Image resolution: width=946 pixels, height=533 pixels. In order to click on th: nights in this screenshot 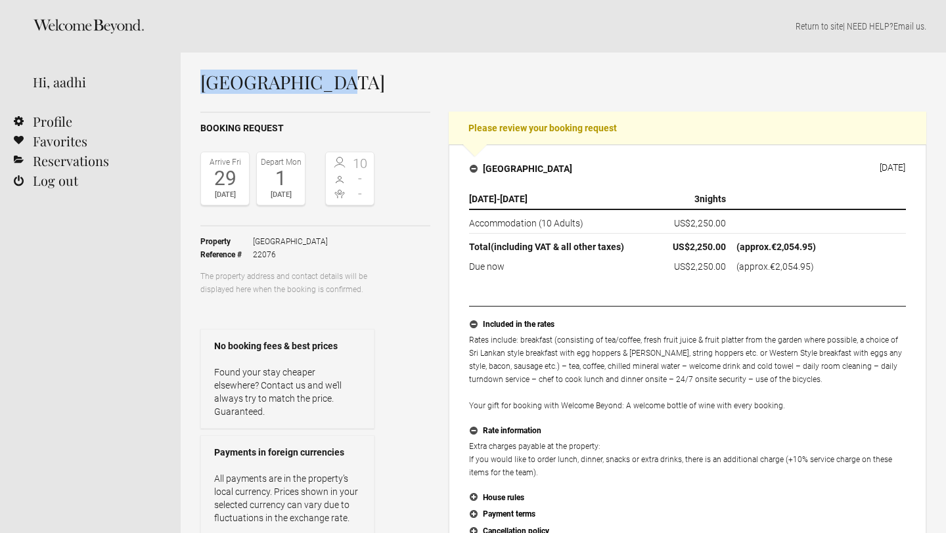, I will do `click(687, 199)`.